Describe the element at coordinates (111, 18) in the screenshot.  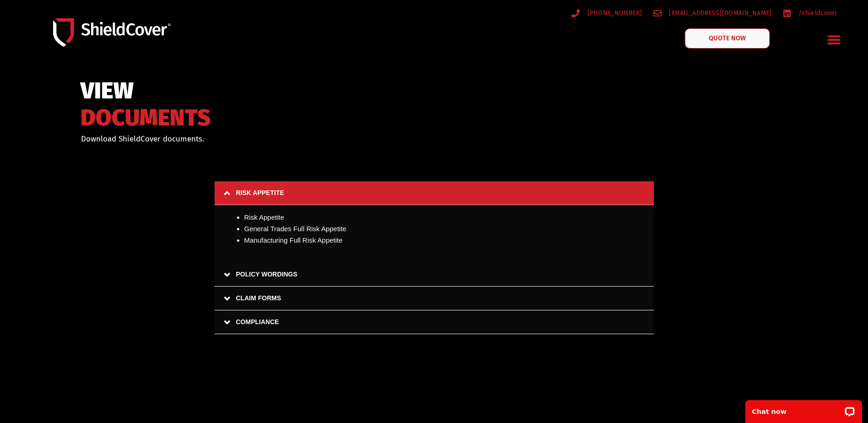
I see `button: Open LiveChat chat widget` at that location.